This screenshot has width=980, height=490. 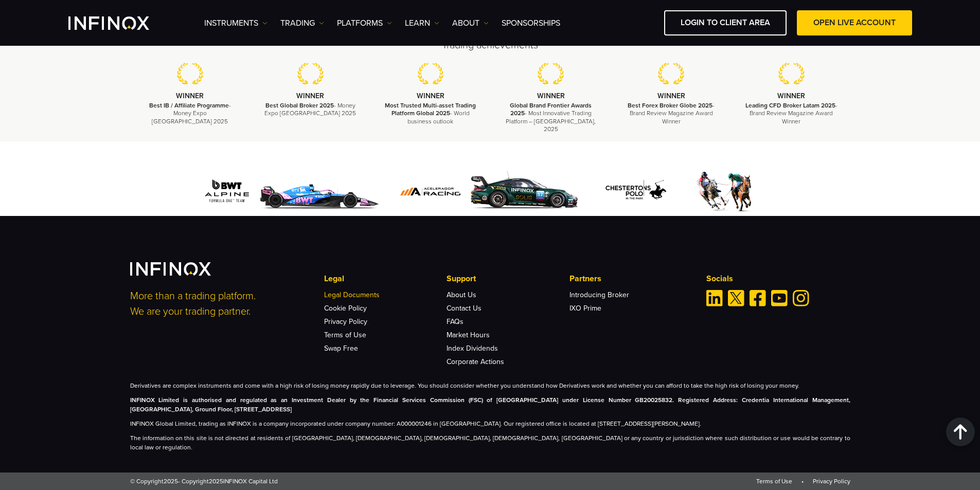 What do you see at coordinates (204, 481) in the screenshot?
I see `span: © Copyright - Copyright INFINOX Capital Ltd` at bounding box center [204, 481].